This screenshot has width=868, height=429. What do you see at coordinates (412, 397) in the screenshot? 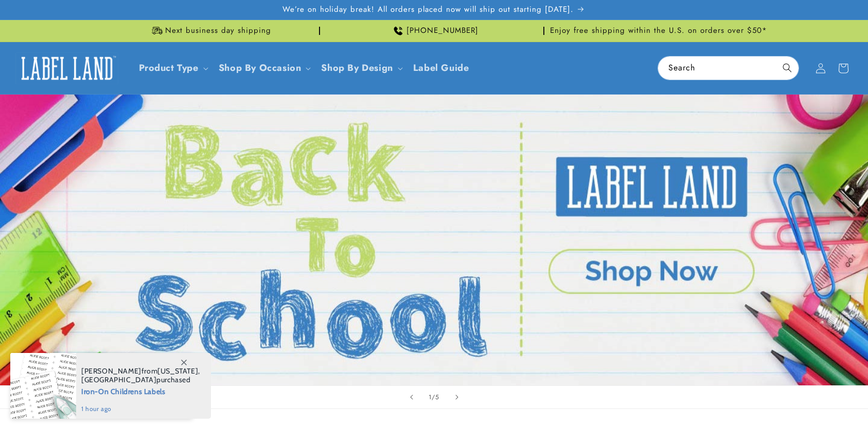
I see `button: Previous slide` at bounding box center [412, 397].